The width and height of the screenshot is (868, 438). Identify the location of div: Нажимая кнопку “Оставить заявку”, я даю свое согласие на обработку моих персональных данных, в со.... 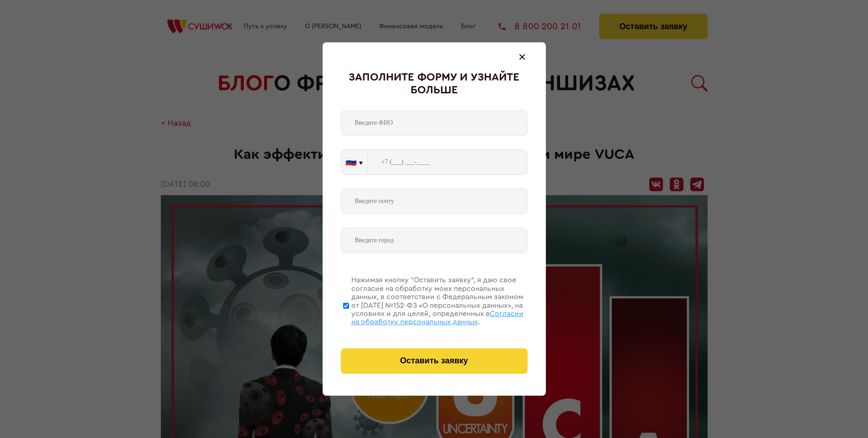
(439, 301).